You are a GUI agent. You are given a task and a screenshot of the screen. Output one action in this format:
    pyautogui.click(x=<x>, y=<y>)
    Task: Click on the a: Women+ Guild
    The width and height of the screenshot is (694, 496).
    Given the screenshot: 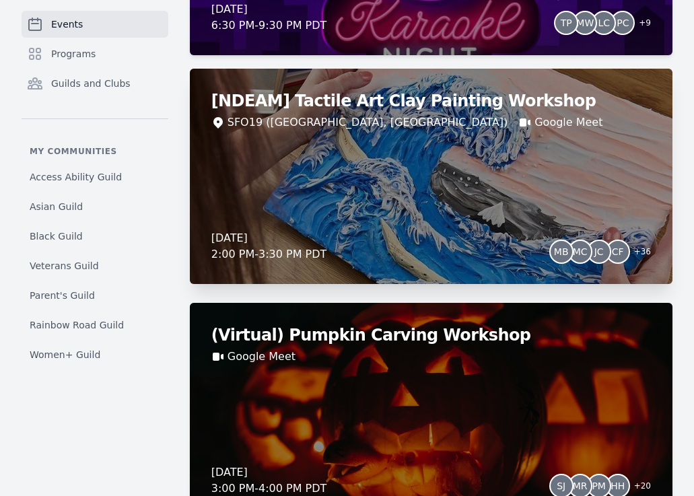 What is the action you would take?
    pyautogui.click(x=95, y=355)
    